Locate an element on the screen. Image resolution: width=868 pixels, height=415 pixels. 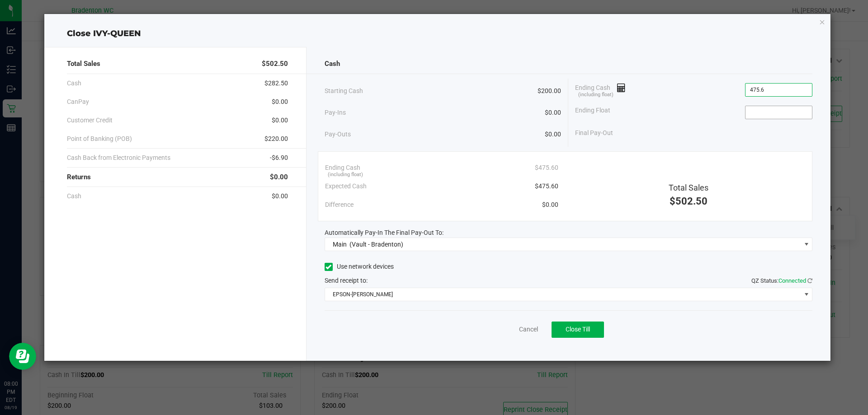
span: Final Pay-Out is located at coordinates (594, 133).